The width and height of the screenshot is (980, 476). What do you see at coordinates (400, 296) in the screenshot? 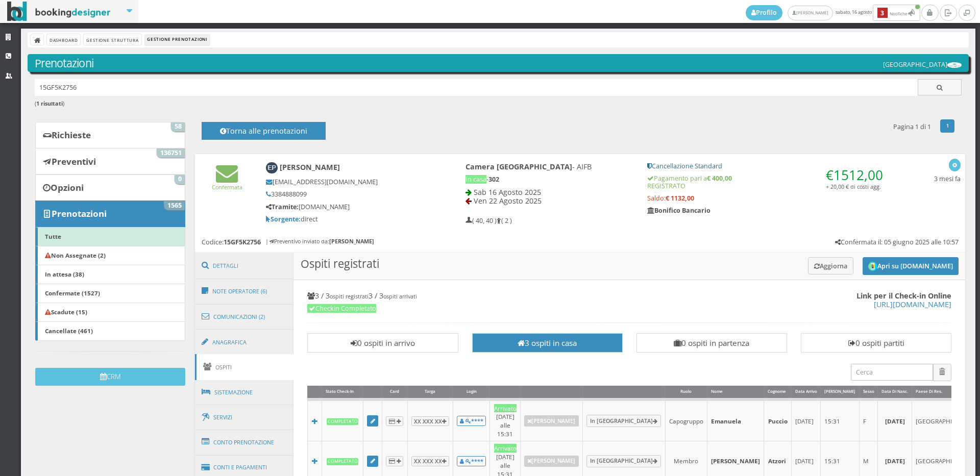
I see `small: ospiti arrivati` at bounding box center [400, 296].